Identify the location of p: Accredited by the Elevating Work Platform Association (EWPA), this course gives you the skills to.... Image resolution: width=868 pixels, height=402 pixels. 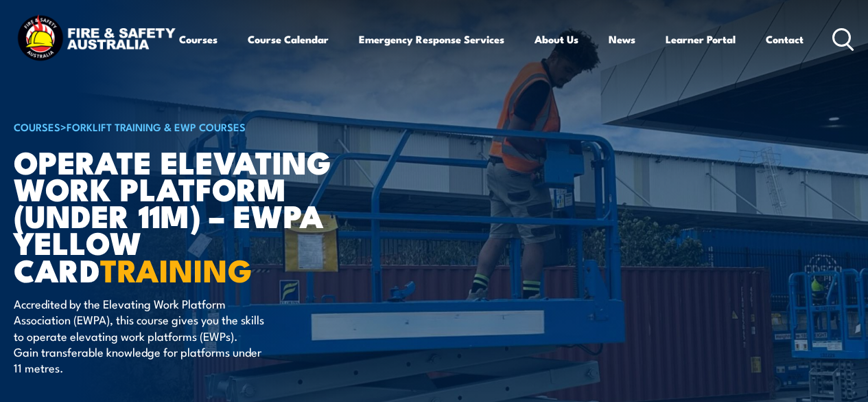
(139, 335).